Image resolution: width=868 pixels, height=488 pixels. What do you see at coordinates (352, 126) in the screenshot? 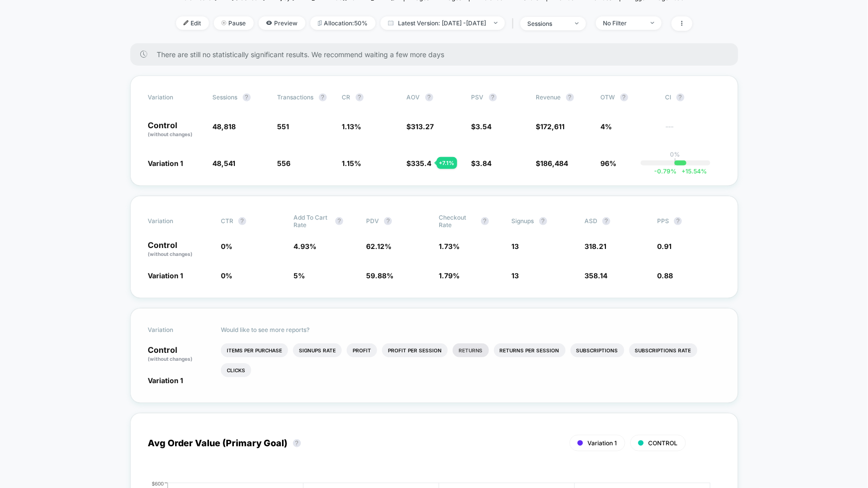
I see `span: 1.13 %` at bounding box center [352, 126].